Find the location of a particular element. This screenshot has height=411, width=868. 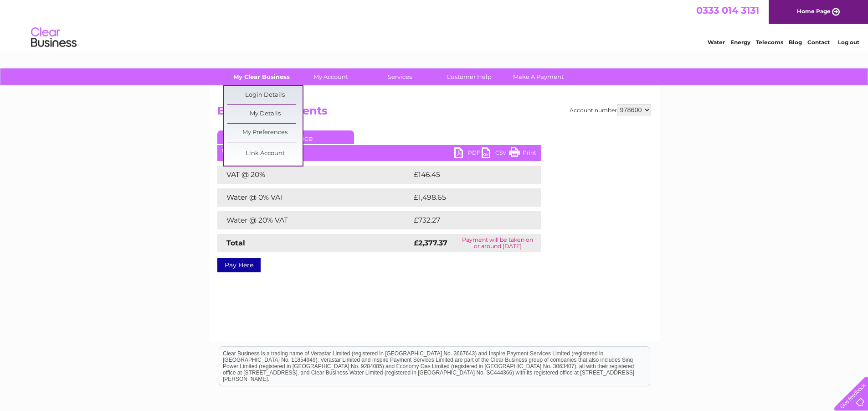

td: Water @ 0% VAT is located at coordinates (314, 197).